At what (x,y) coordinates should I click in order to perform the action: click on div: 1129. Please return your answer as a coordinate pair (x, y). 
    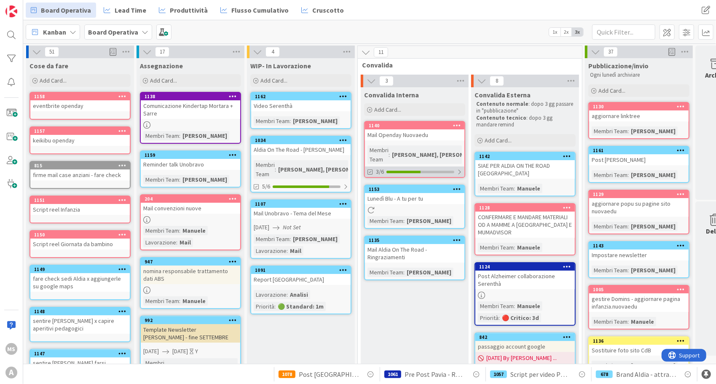
    Looking at the image, I should click on (640, 194).